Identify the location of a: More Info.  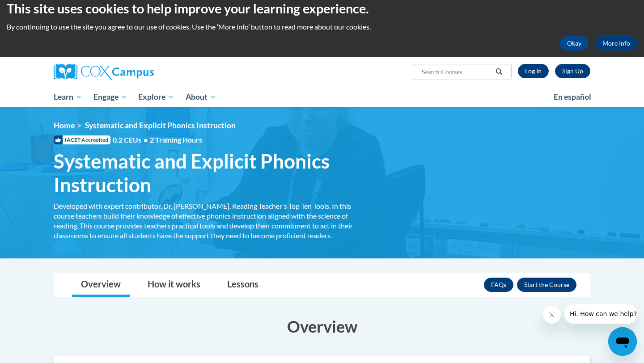
(616, 44).